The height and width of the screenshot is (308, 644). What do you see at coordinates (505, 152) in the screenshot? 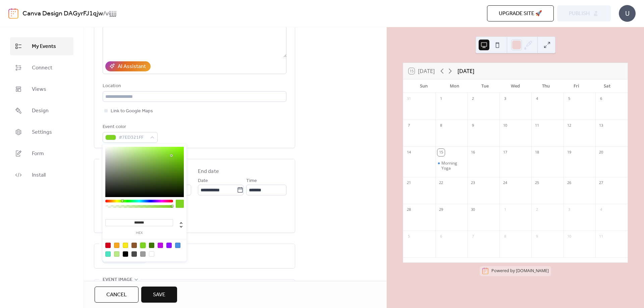
I see `div: 17` at bounding box center [505, 152].